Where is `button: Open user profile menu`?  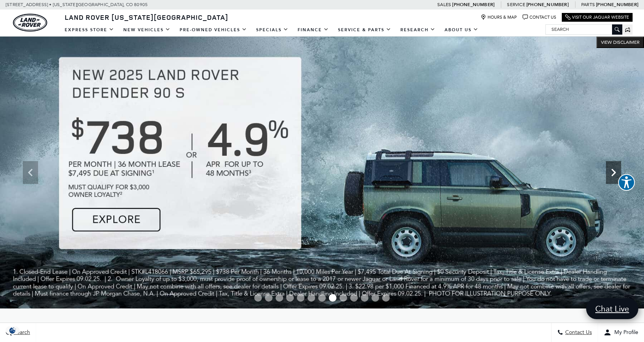
button: Open user profile menu is located at coordinates (621, 333).